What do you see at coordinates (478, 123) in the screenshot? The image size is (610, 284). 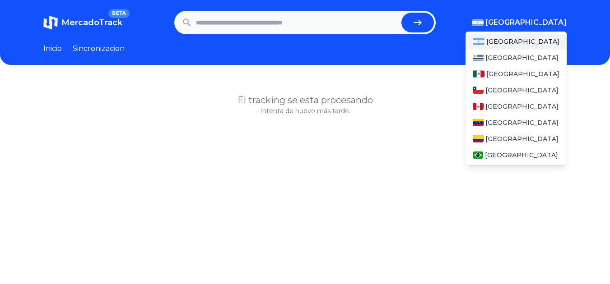 I see `img: Venezuela` at bounding box center [478, 123].